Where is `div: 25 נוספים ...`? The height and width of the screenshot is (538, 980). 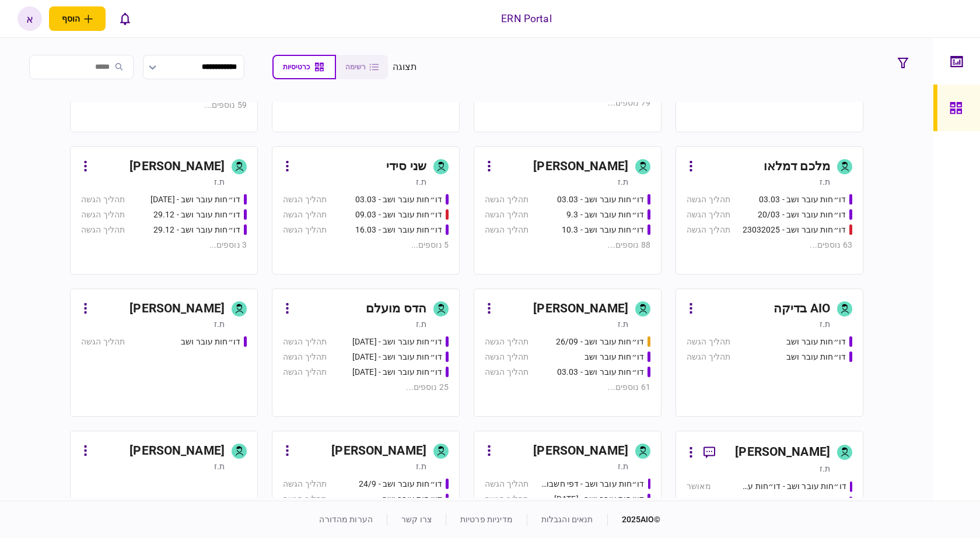 div: 25 נוספים ... is located at coordinates (366, 388).